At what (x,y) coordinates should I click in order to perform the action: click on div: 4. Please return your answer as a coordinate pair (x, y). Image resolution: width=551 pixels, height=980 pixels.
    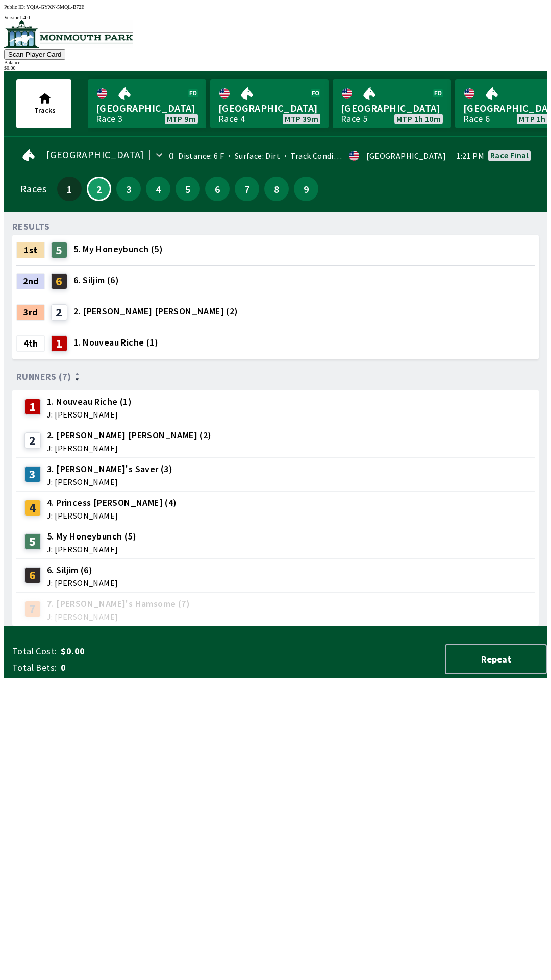
    Looking at the image, I should click on (32, 508).